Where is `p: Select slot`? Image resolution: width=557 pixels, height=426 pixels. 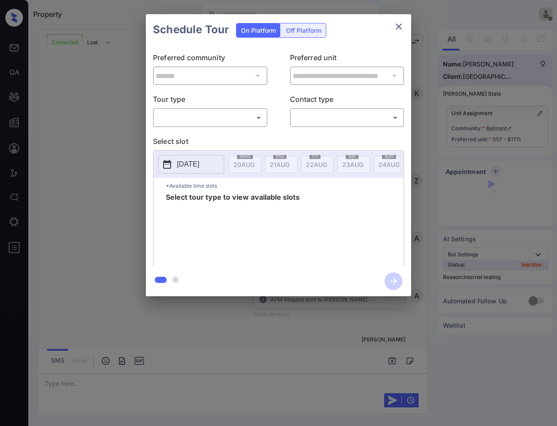
p: Select slot is located at coordinates (279, 143).